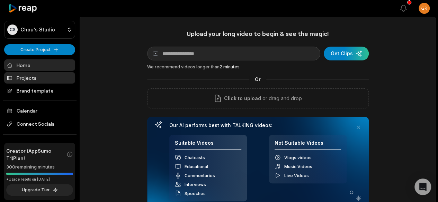  I want to click on p: or drag and drop, so click(281, 99).